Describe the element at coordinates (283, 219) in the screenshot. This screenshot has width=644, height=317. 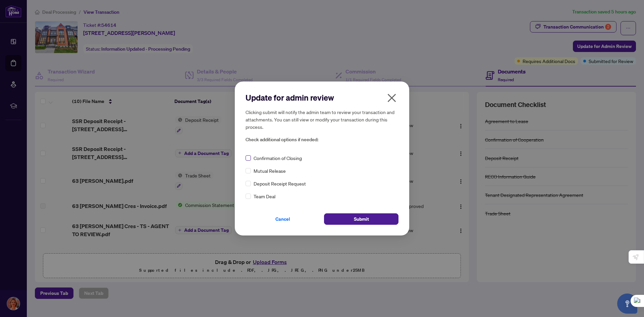
I see `button: Cancel` at that location.